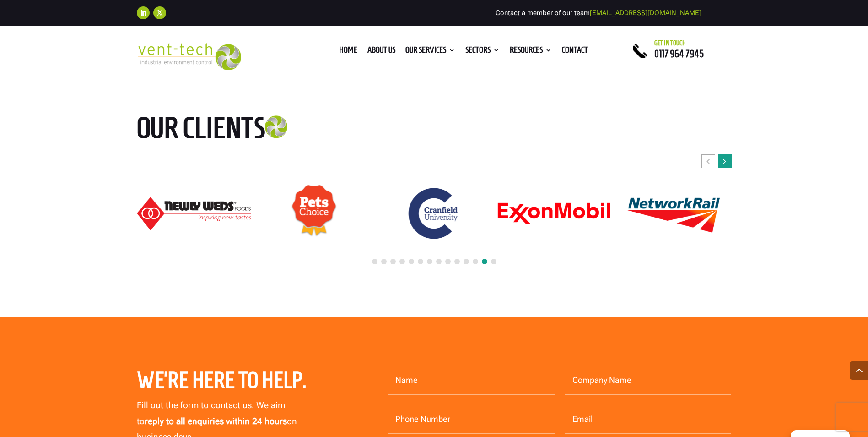 Image resolution: width=868 pixels, height=437 pixels. Describe the element at coordinates (381, 52) in the screenshot. I see `a: About us` at that location.